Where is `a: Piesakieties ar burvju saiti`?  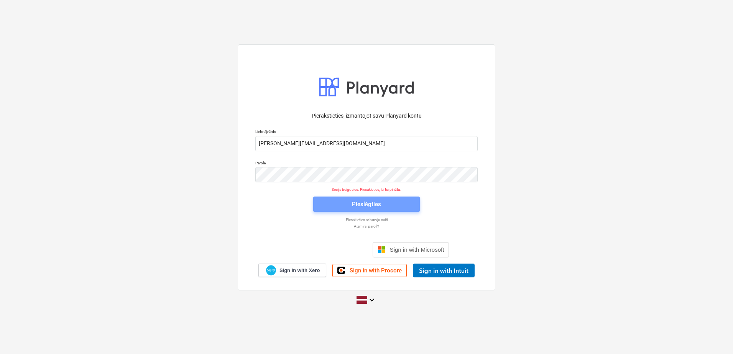
a: Piesakieties ar burvju saiti is located at coordinates (367, 220).